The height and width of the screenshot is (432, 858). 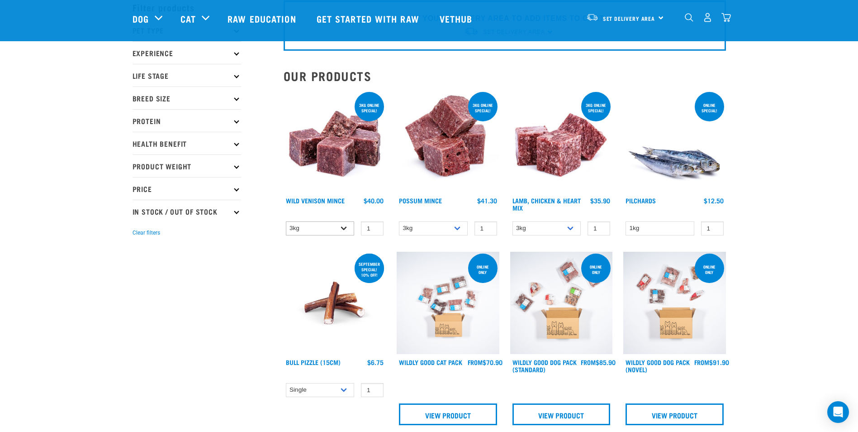 What do you see at coordinates (658, 365) in the screenshot?
I see `a: Wildly Good Dog Pack (Novel)` at bounding box center [658, 365].